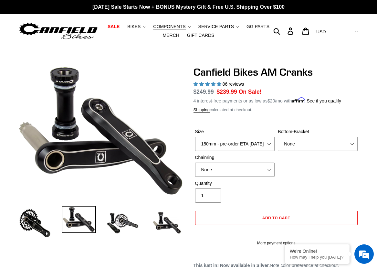  I want to click on label: Chainring, so click(235, 157).